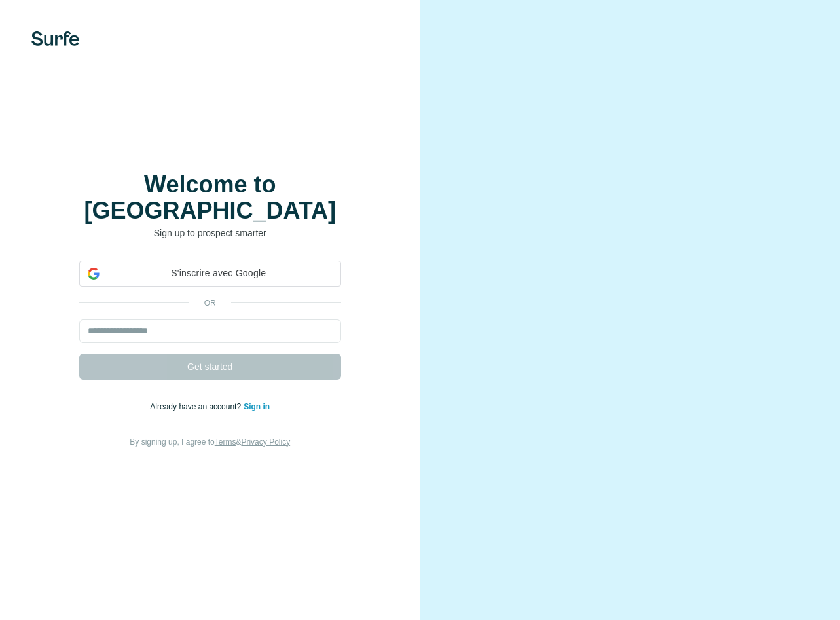 This screenshot has width=840, height=620. I want to click on a: Privacy Policy, so click(265, 442).